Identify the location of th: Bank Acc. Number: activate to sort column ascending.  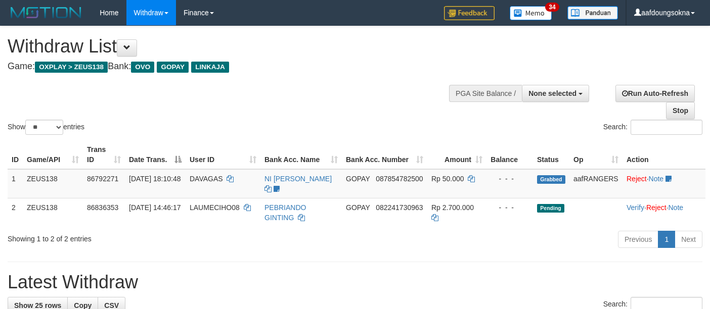
(384, 155).